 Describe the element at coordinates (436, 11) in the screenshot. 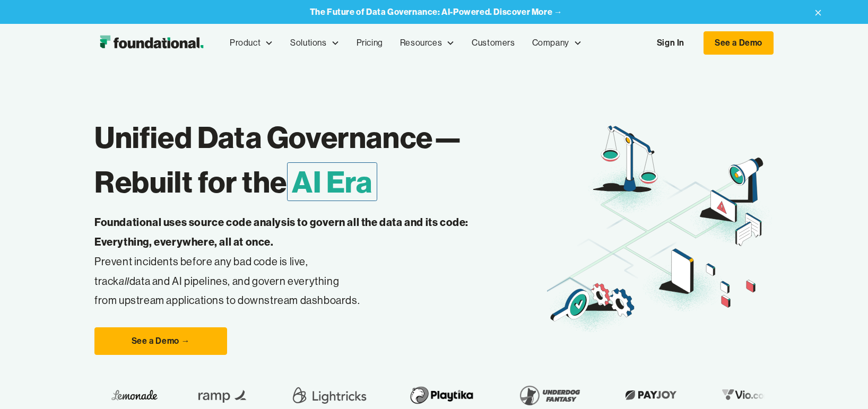

I see `a: The Future of Data Governance: AI-Powered. Discover More →` at that location.